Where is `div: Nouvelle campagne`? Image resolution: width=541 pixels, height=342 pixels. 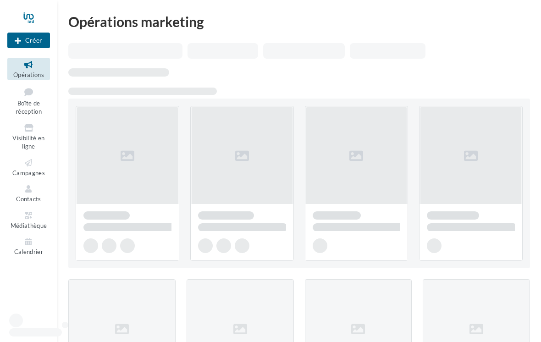
div: Nouvelle campagne is located at coordinates (28, 40).